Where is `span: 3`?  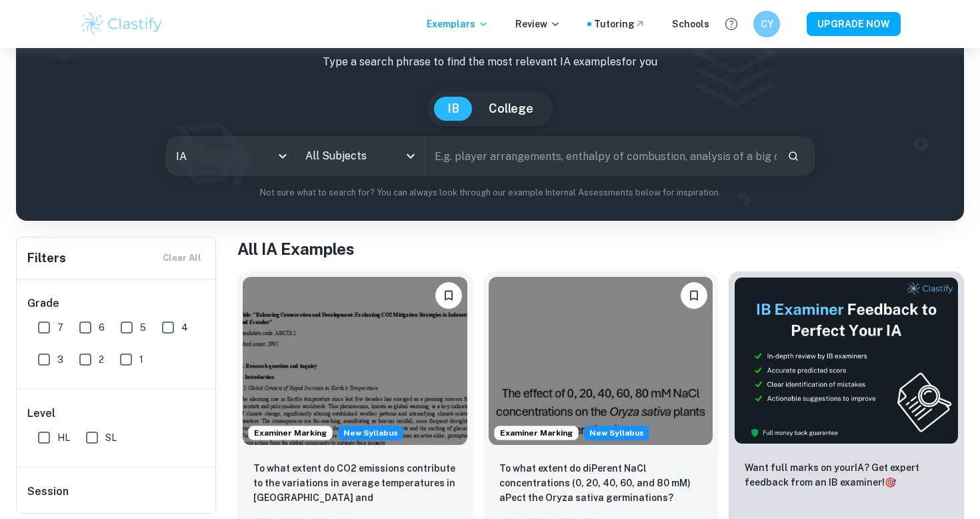 span: 3 is located at coordinates (60, 360).